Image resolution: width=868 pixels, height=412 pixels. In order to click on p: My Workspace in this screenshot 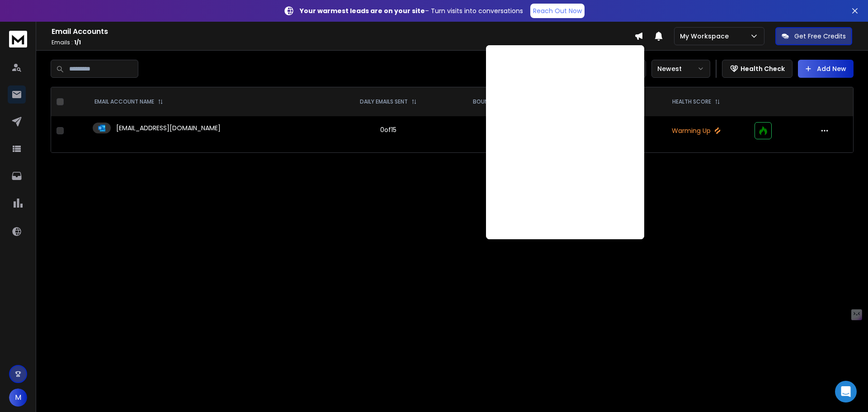, I will do `click(706, 36)`.